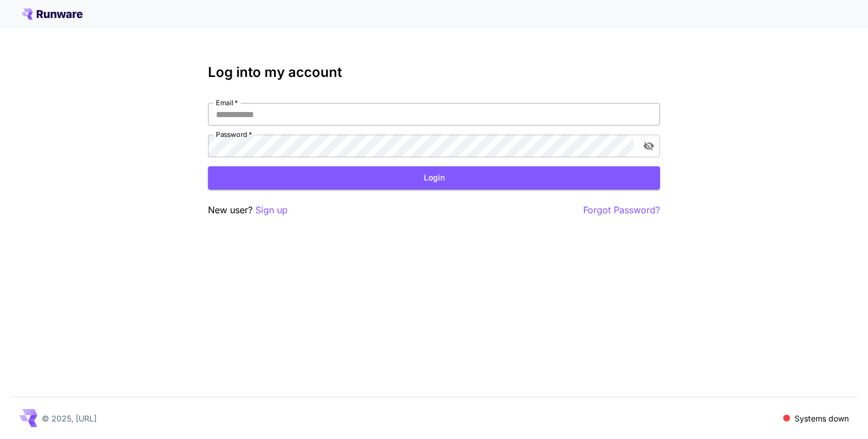 This screenshot has width=868, height=439. I want to click on p: Systems down, so click(822, 418).